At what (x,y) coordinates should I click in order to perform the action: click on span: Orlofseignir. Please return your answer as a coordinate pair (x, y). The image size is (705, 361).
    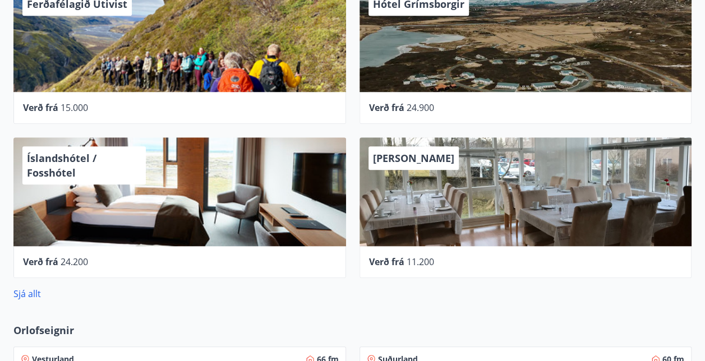
    Looking at the image, I should click on (44, 330).